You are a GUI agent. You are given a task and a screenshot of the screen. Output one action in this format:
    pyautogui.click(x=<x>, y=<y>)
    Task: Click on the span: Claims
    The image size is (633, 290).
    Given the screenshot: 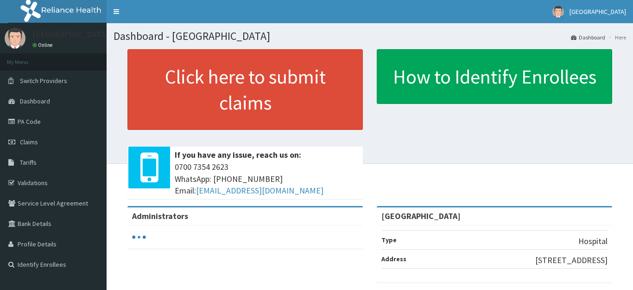 What is the action you would take?
    pyautogui.click(x=29, y=142)
    